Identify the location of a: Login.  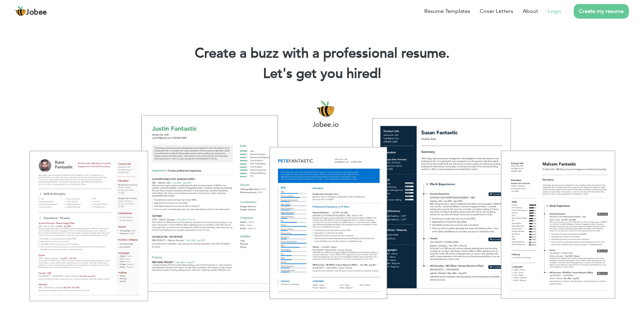
(554, 11).